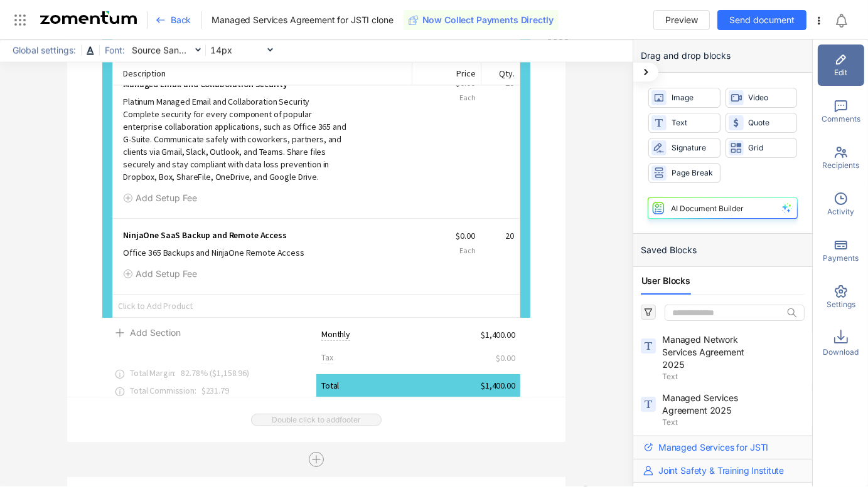  Describe the element at coordinates (330, 386) in the screenshot. I see `span: Total` at that location.